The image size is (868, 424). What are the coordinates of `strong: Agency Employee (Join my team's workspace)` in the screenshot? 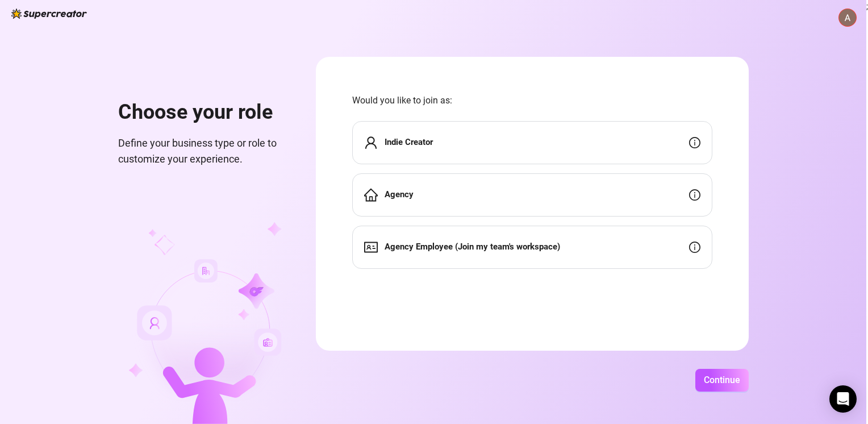 It's located at (472, 247).